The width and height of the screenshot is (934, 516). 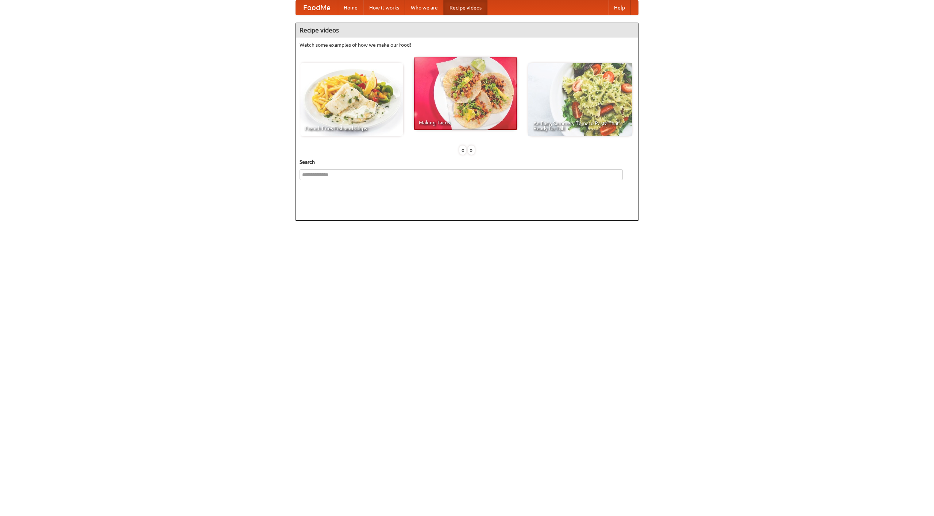 I want to click on a: An Easy, Summery Tomato Pasta That's Ready for Fall, so click(x=580, y=100).